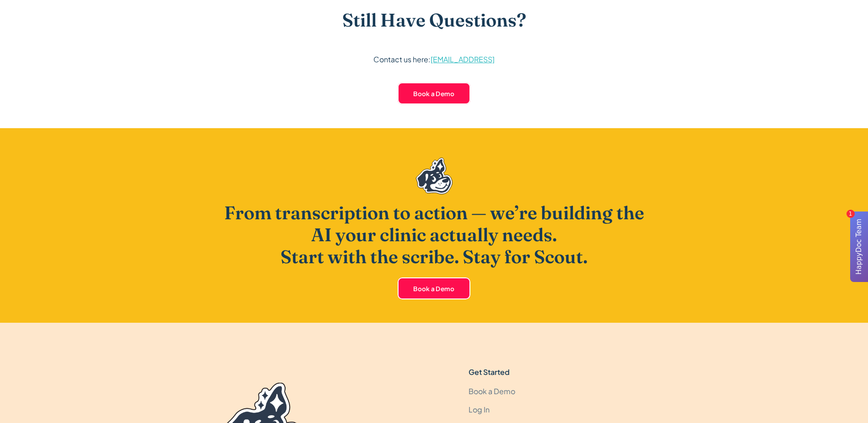 The width and height of the screenshot is (868, 423). Describe the element at coordinates (434, 60) in the screenshot. I see `p: Contact us here:` at that location.